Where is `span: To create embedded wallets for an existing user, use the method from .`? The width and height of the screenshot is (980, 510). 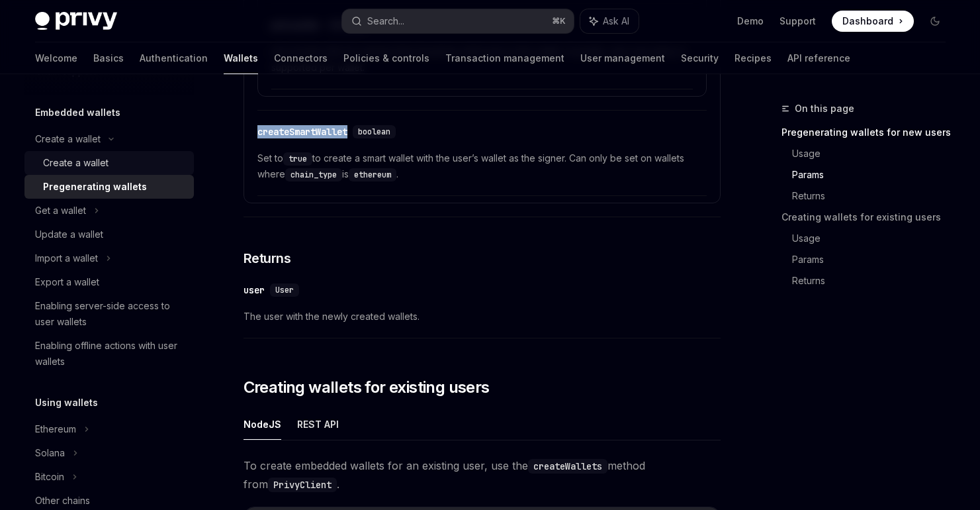
span: To create embedded wallets for an existing user, use the method from . is located at coordinates (482, 474).